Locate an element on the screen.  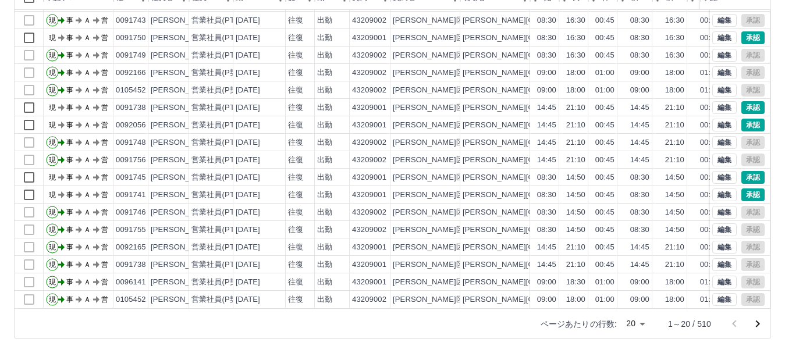
div: 0092166 is located at coordinates (131, 73).